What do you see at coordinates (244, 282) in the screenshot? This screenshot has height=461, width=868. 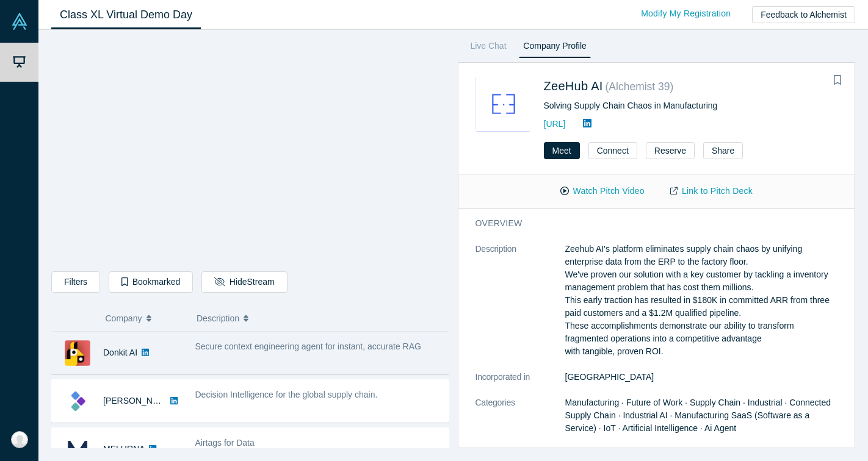 I see `button: HideStream` at bounding box center [244, 282].